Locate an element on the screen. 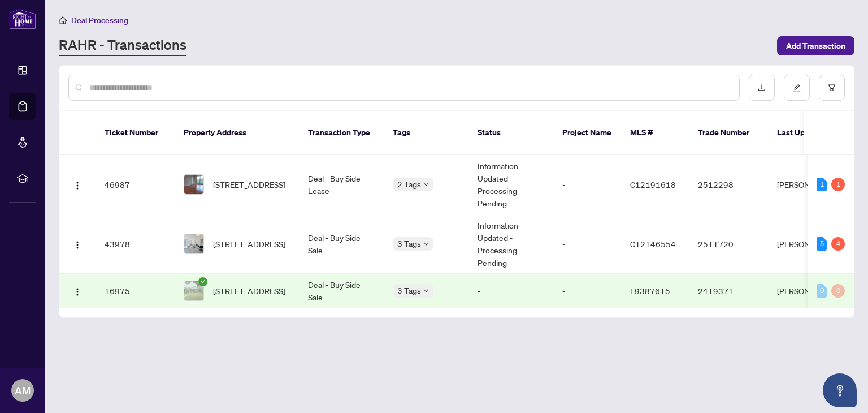 Image resolution: width=868 pixels, height=413 pixels. span: 2 Tags is located at coordinates (409, 184).